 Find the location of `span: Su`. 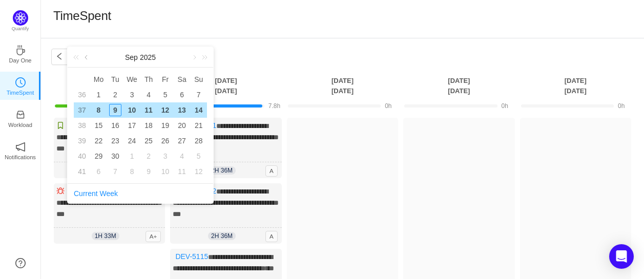

span: Su is located at coordinates (198, 80).